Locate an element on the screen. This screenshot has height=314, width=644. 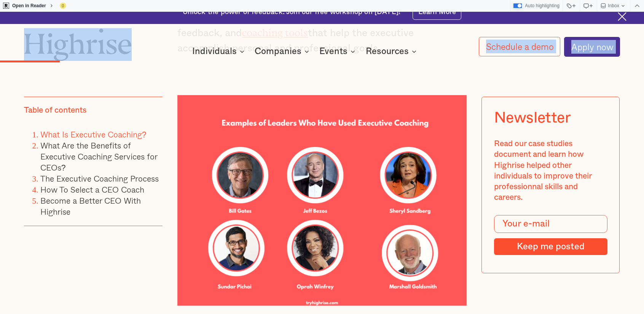
a: Apply now is located at coordinates (592, 47).